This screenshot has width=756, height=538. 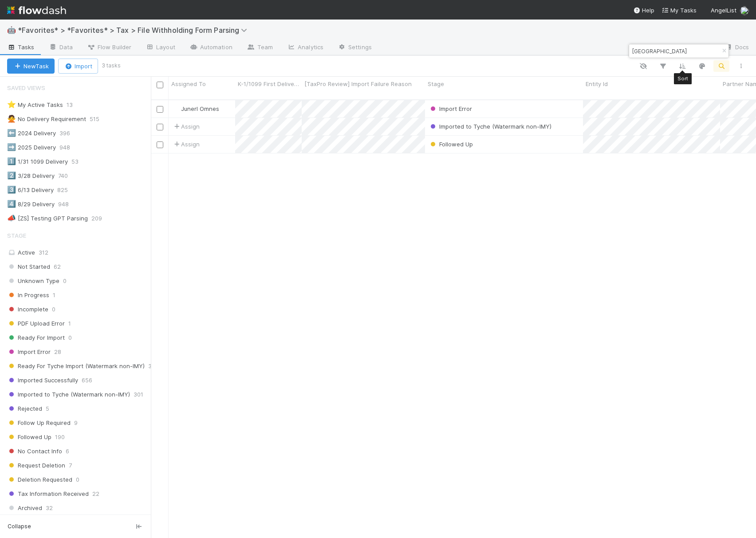 What do you see at coordinates (109, 47) in the screenshot?
I see `span: Flow Builder` at bounding box center [109, 47].